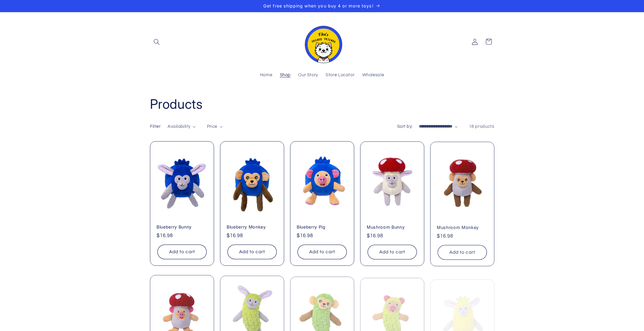 This screenshot has height=331, width=644. Describe the element at coordinates (482, 126) in the screenshot. I see `span: 18 products` at that location.